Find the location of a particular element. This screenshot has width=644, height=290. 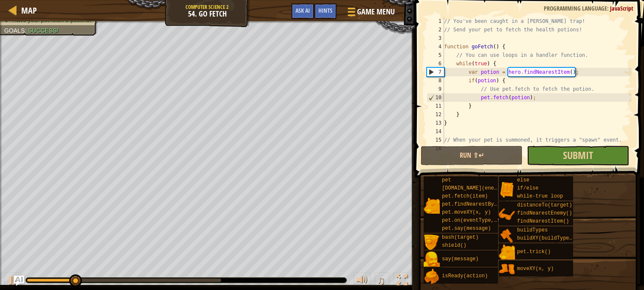

div: 16 is located at coordinates (435, 152).